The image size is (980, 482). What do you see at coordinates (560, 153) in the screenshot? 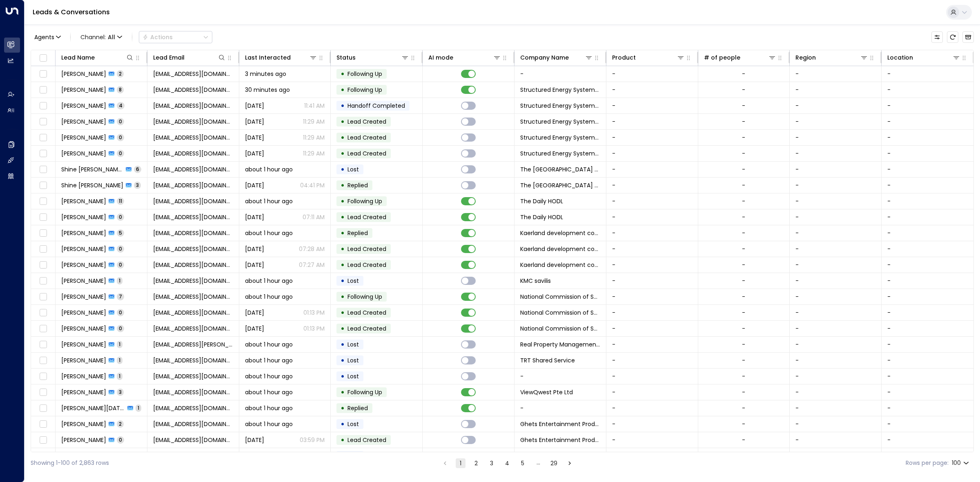
I see `span: Structured Energy Systems Corporation (SESCO) / Insight Systems International (ISI)` at bounding box center [560, 153].